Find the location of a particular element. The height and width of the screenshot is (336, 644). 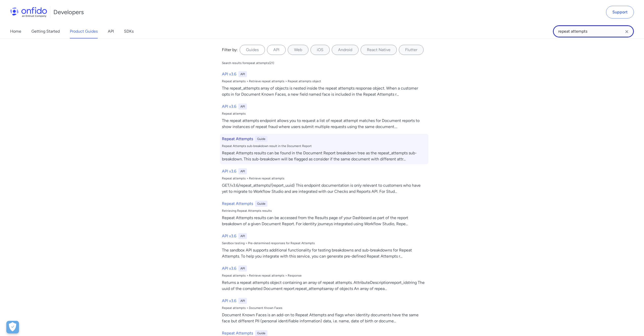

a: API v3.6APIRepeat attempts > Retrieve repeat attempts > ResponseReturns a repeat attempts object ... is located at coordinates (324, 278).